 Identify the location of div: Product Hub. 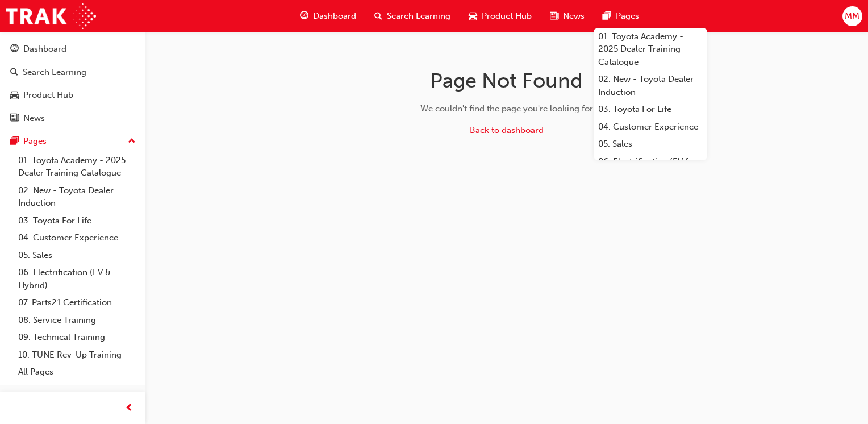
(48, 95).